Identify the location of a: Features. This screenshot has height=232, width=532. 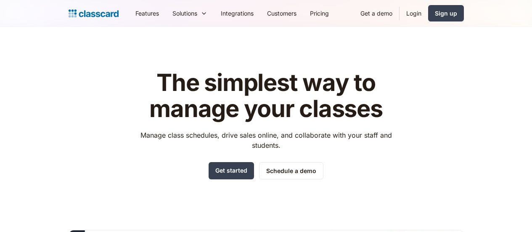
(147, 13).